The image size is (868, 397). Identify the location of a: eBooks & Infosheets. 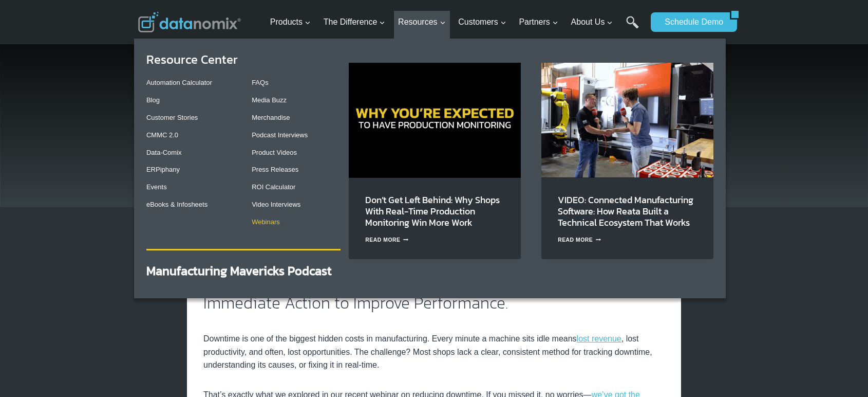
(176, 204).